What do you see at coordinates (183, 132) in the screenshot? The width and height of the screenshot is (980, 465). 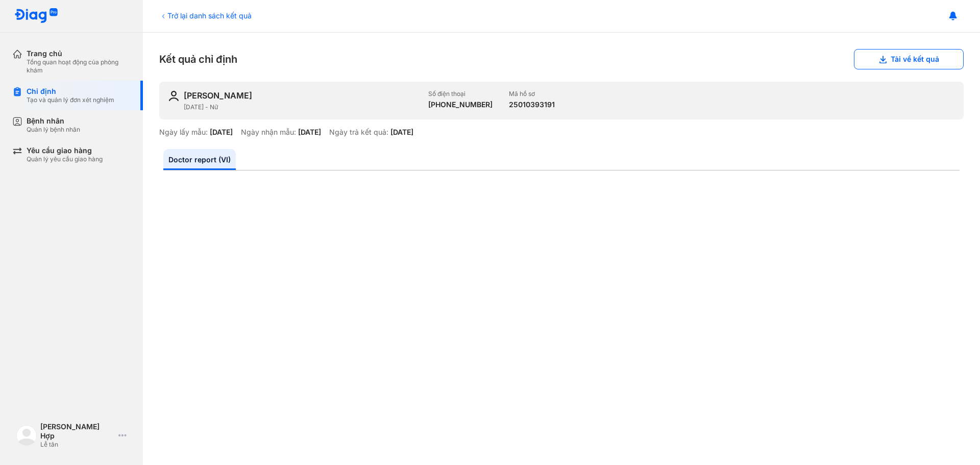 I see `div: Ngày lấy mẫu:` at bounding box center [183, 132].